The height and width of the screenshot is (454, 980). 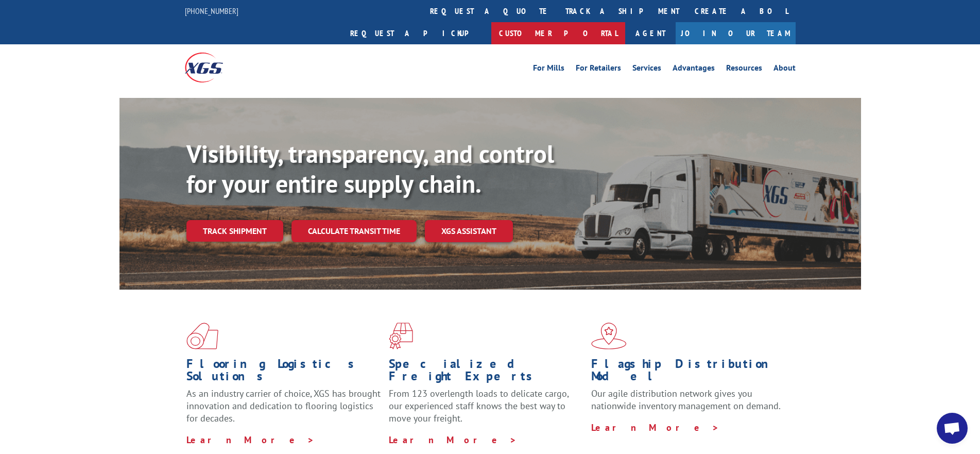 What do you see at coordinates (401, 336) in the screenshot?
I see `img: xgs-icon-focused-on-flooring-red` at bounding box center [401, 336].